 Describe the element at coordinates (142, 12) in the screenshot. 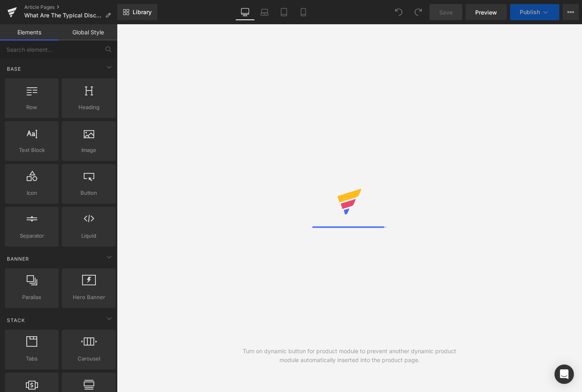

I see `span: Library` at that location.